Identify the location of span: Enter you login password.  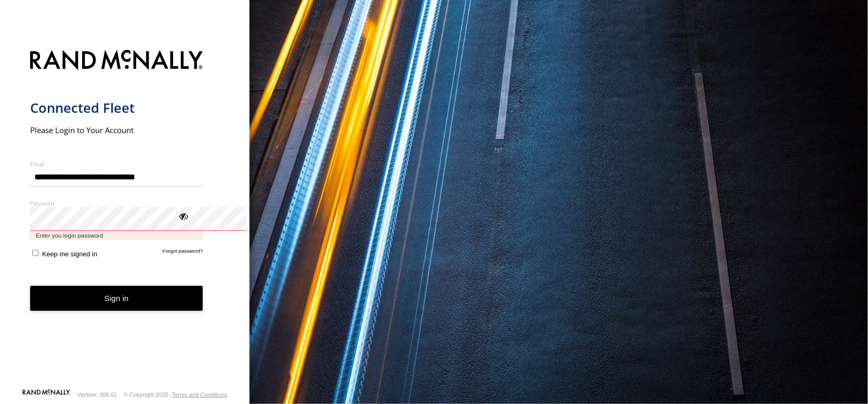
(117, 236).